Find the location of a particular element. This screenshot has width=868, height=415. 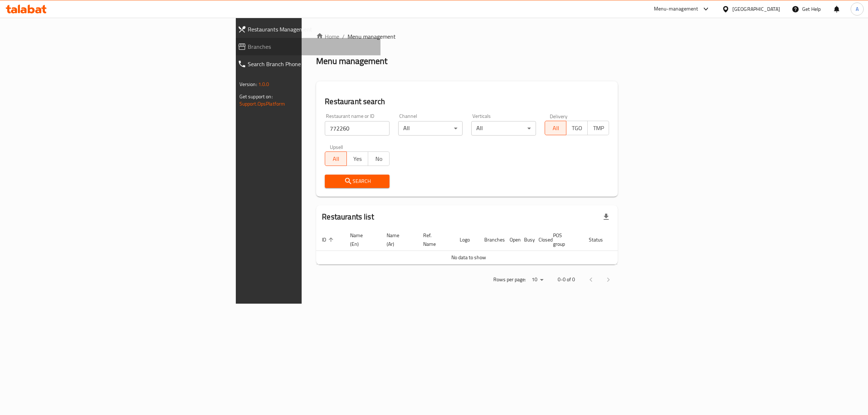

span: TGO is located at coordinates (577, 128).